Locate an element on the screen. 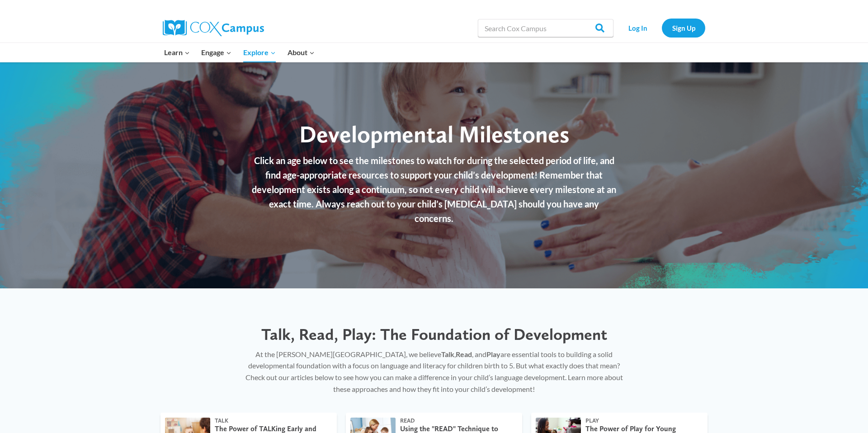 The image size is (868, 433). span: Explore is located at coordinates (259, 53).